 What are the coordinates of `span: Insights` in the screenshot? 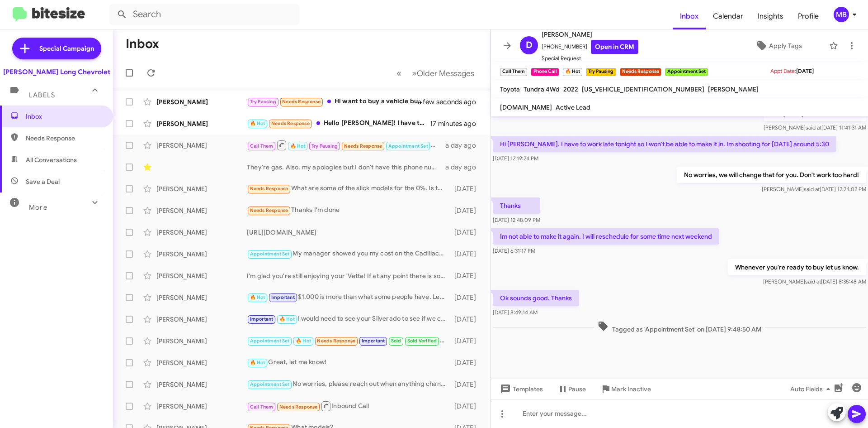 It's located at (771, 16).